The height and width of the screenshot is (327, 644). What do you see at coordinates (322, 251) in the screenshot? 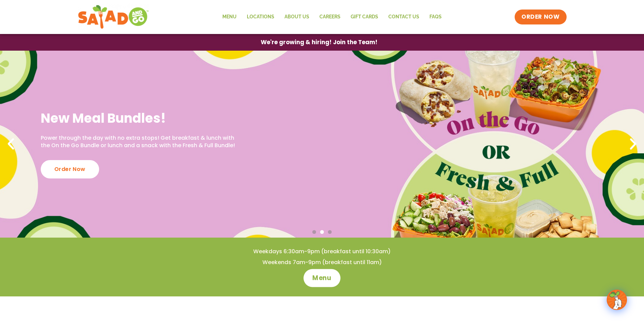
I see `h4: Weekdays 6:30am-9pm (breakfast until 10:30am)` at bounding box center [322, 251].